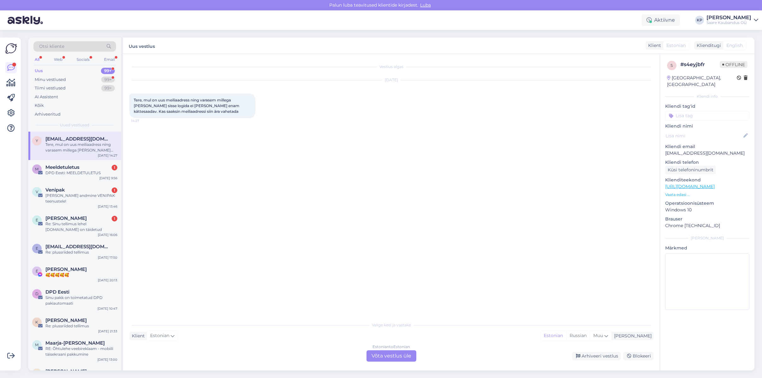  Describe the element at coordinates (58, 60) in the screenshot. I see `div: Web` at that location.